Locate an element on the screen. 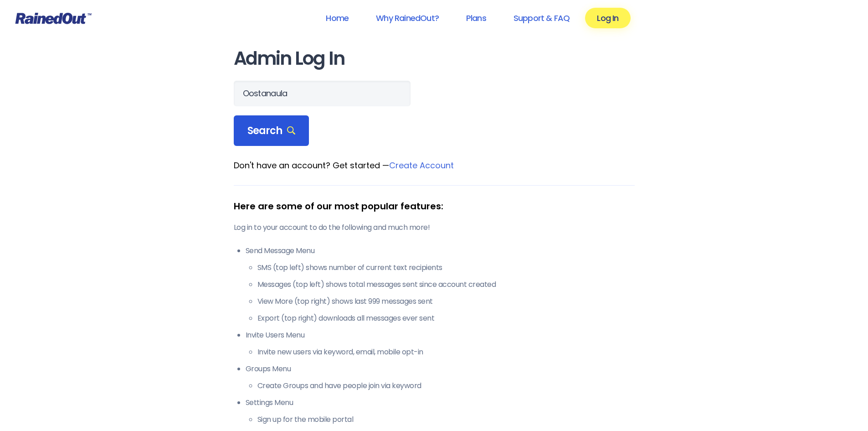 The height and width of the screenshot is (431, 868). div: Search is located at coordinates (272, 131).